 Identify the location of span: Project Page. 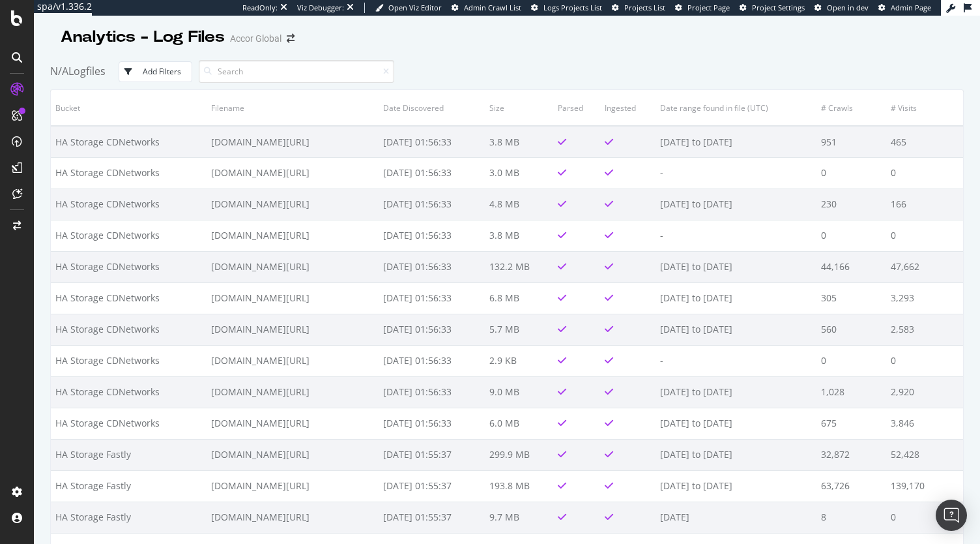
(709, 7).